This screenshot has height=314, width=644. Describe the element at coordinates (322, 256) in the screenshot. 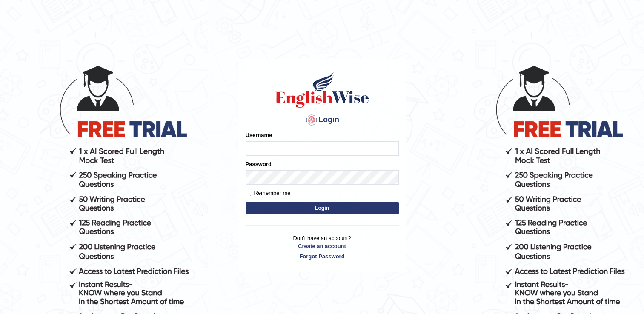

I see `a: Forgot Password` at that location.